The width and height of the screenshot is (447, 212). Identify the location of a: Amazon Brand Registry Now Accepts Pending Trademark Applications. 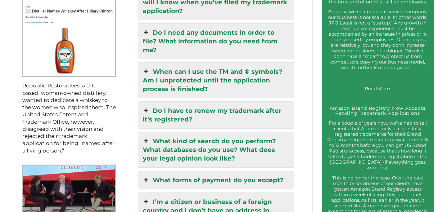
(377, 111).